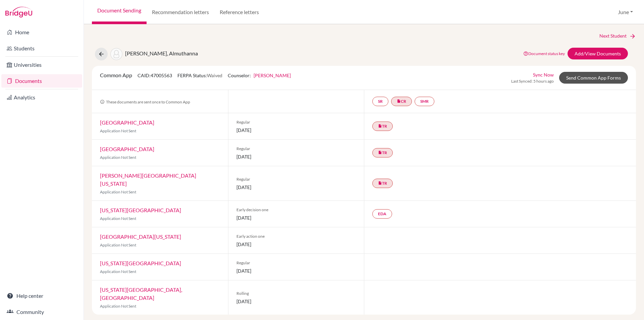  Describe the element at coordinates (42, 312) in the screenshot. I see `a: Community` at that location.